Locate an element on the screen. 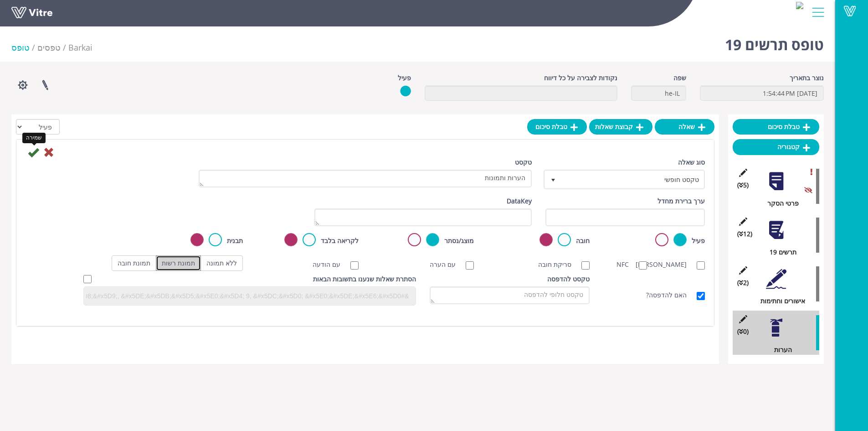 The height and width of the screenshot is (431, 868). label: שפה is located at coordinates (680, 78).